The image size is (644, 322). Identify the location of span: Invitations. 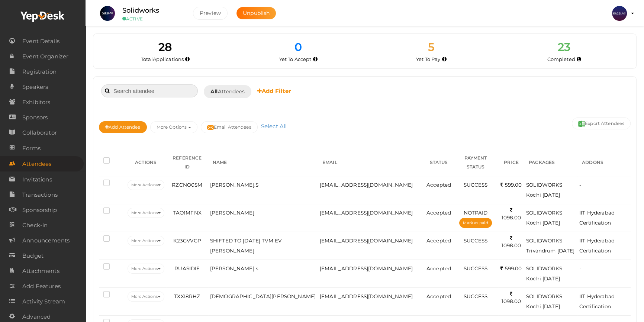
(37, 179).